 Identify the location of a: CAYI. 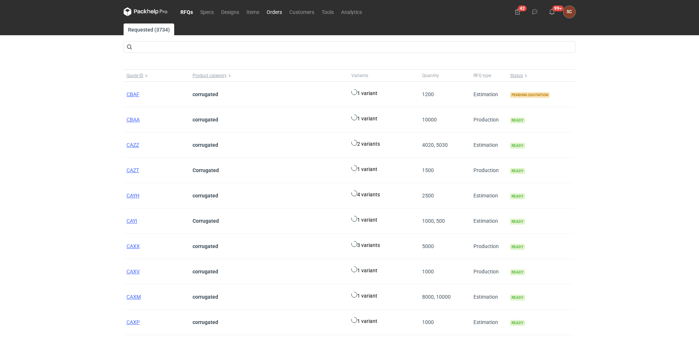
(132, 221).